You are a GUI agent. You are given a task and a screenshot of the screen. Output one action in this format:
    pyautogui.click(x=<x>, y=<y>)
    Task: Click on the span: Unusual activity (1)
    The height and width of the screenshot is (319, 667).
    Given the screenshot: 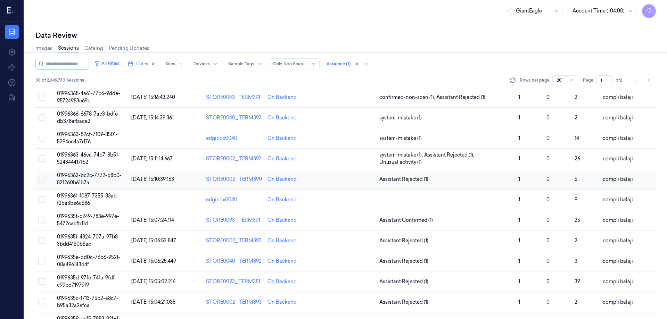 What is the action you would take?
    pyautogui.click(x=400, y=162)
    